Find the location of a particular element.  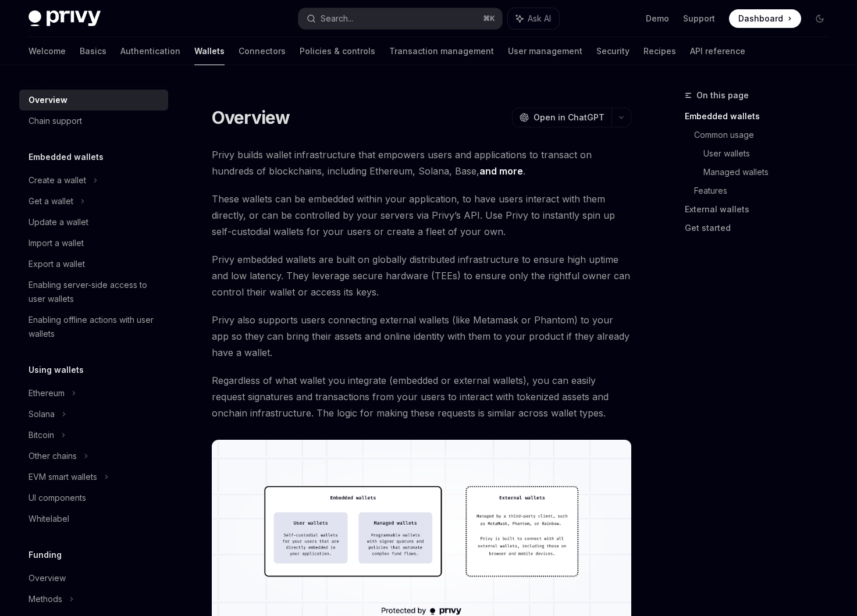

a: Connectors is located at coordinates (262, 51).